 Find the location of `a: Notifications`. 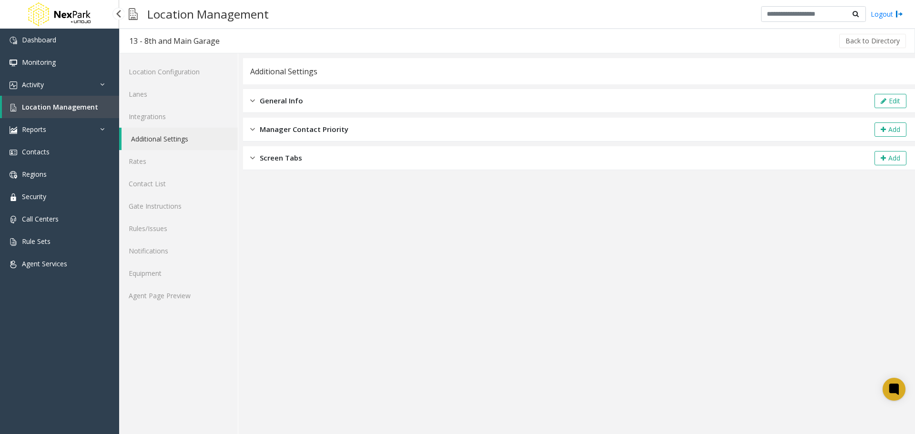

a: Notifications is located at coordinates (178, 251).